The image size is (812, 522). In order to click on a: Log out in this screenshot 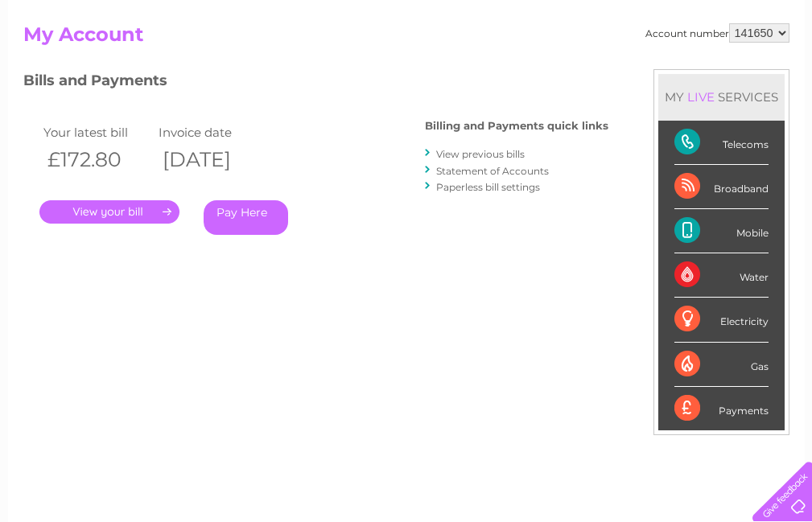, I will do `click(778, 74)`.